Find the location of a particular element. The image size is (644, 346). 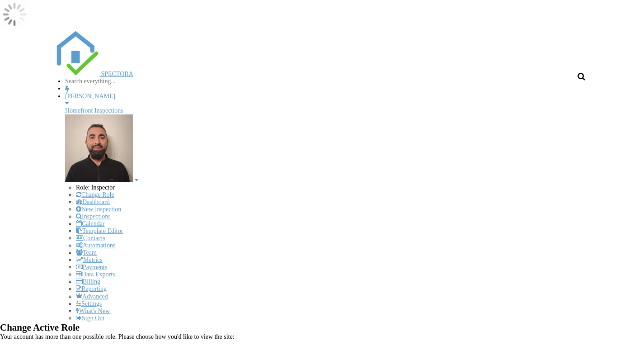

a: Advanced is located at coordinates (92, 296).